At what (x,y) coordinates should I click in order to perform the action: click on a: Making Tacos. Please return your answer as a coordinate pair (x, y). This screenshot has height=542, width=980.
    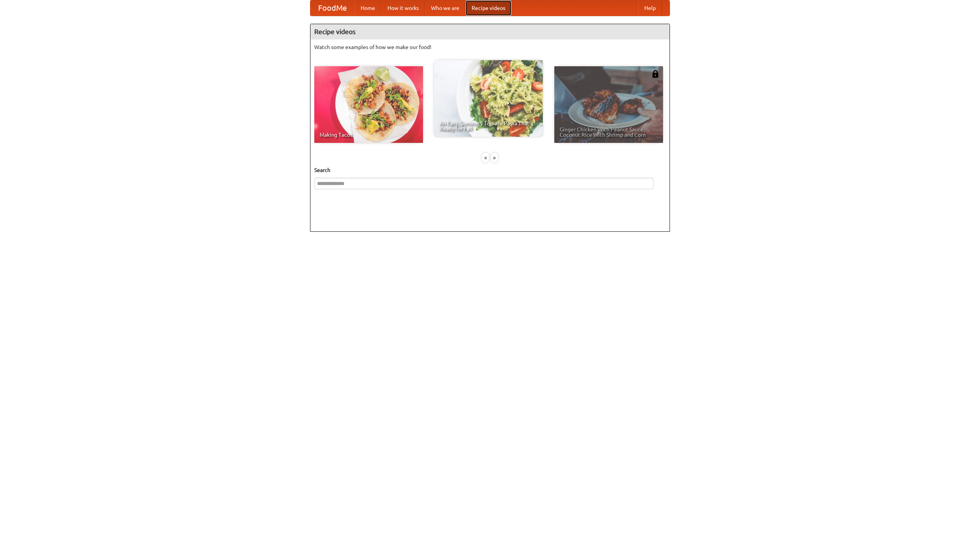
    Looking at the image, I should click on (369, 105).